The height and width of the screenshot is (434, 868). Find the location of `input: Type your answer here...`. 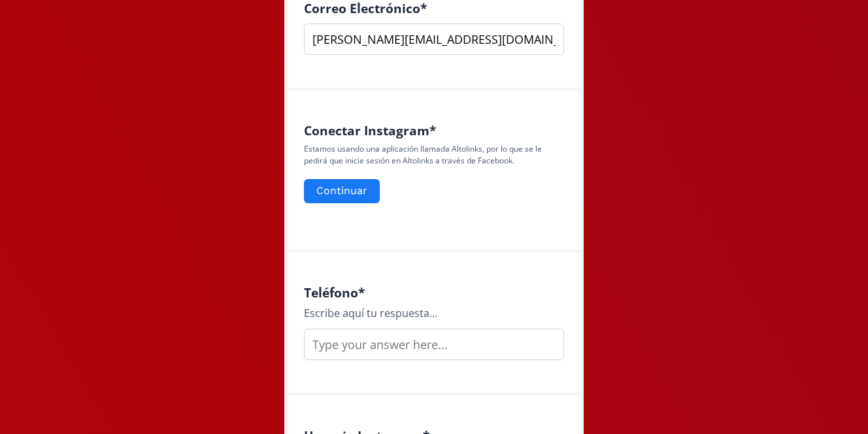

input: Type your answer here... is located at coordinates (434, 345).